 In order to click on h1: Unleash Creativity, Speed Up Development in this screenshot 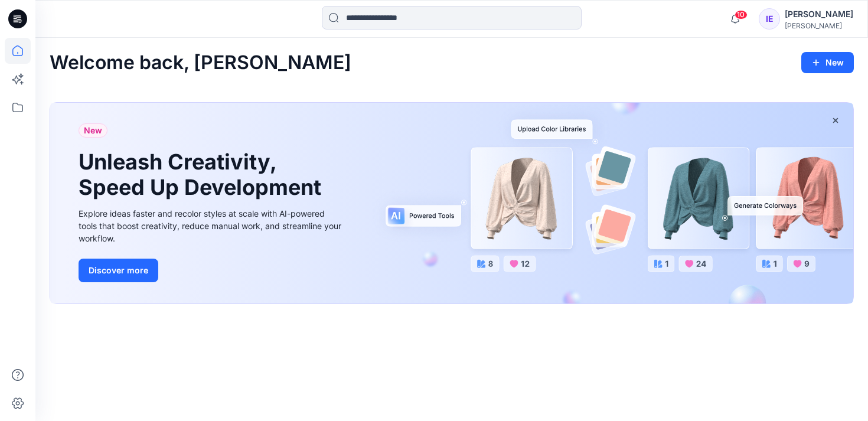, I will do `click(203, 175)`.